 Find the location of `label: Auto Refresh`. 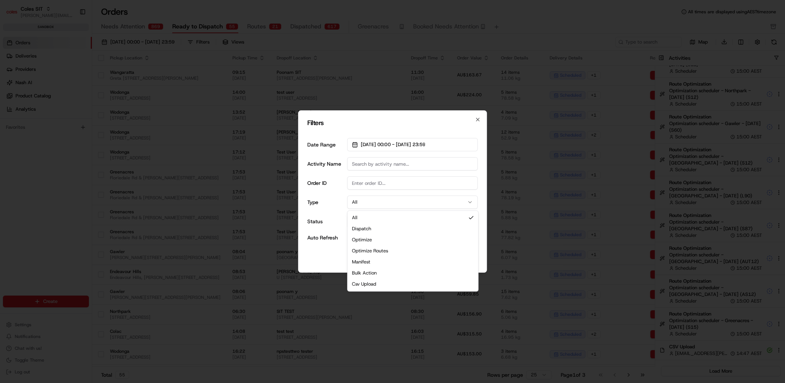

label: Auto Refresh is located at coordinates (322, 238).